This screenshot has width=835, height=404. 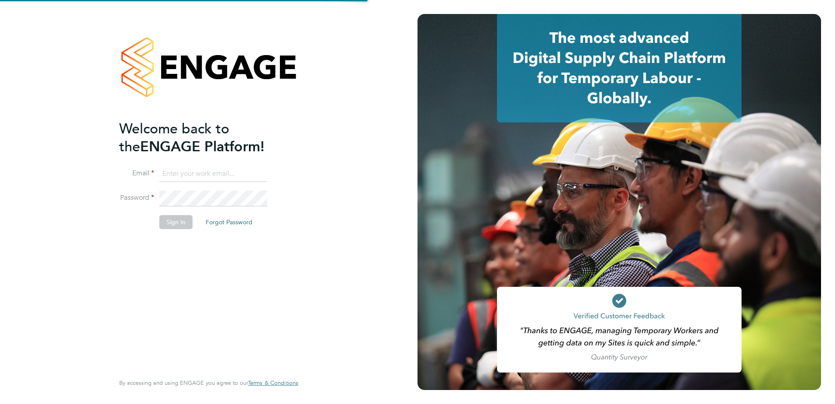 I want to click on button: Forgot Password, so click(x=229, y=222).